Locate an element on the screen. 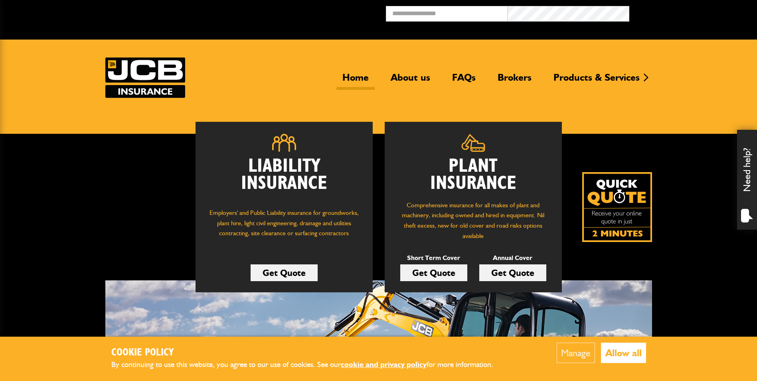 This screenshot has width=757, height=381. h2: Liability Insurance is located at coordinates (284, 179).